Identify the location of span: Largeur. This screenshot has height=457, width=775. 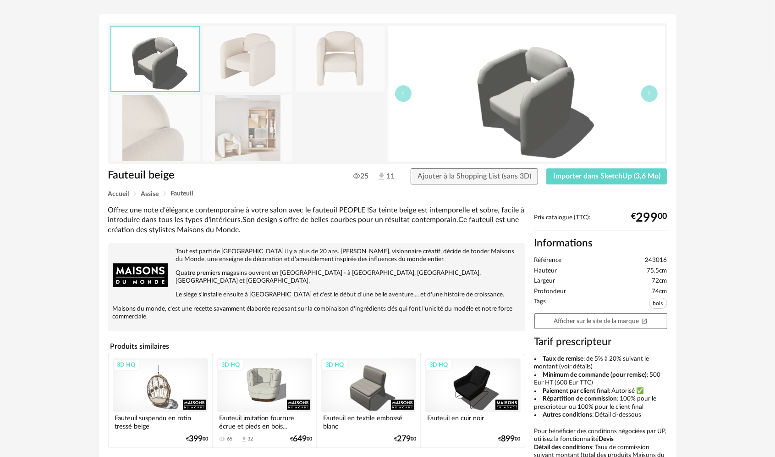
(545, 281).